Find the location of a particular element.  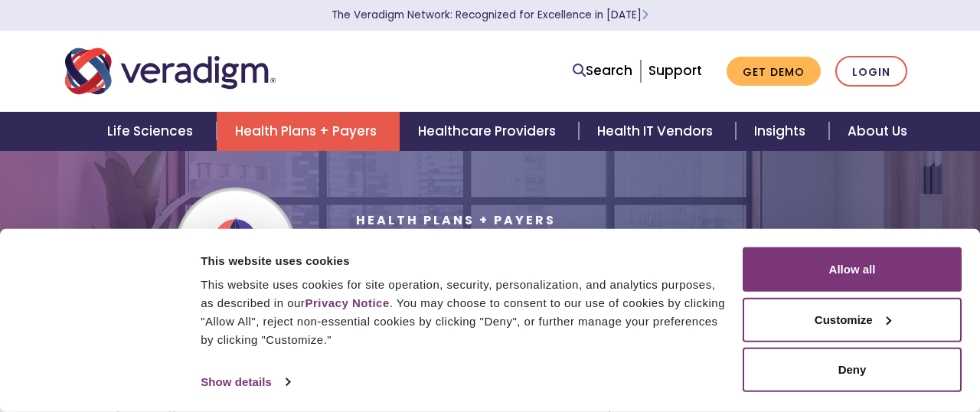

button: Customize is located at coordinates (852, 319).